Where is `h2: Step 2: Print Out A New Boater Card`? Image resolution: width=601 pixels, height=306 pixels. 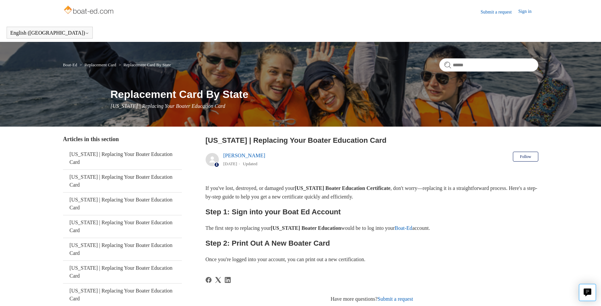
h2: Step 2: Print Out A New Boater Card is located at coordinates (372, 243).